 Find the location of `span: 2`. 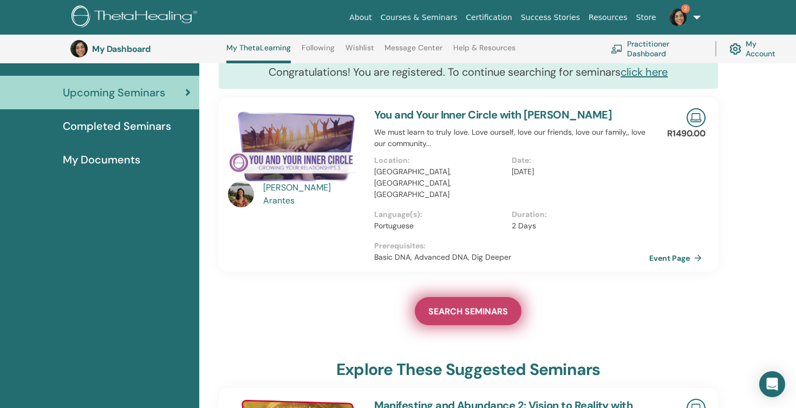

span: 2 is located at coordinates (685, 9).